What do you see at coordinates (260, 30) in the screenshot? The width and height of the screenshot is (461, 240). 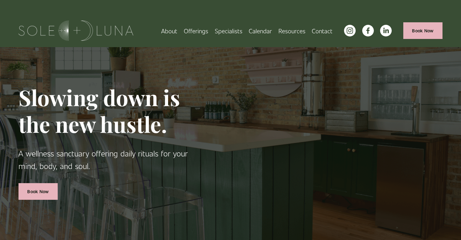 I see `a: Calendar` at bounding box center [260, 30].